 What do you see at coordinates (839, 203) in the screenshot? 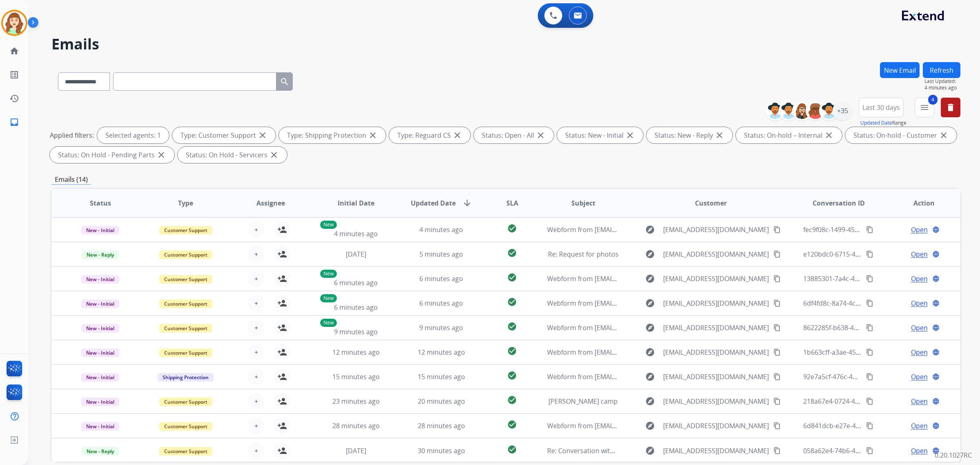
I see `span: Conversation ID` at bounding box center [839, 203].